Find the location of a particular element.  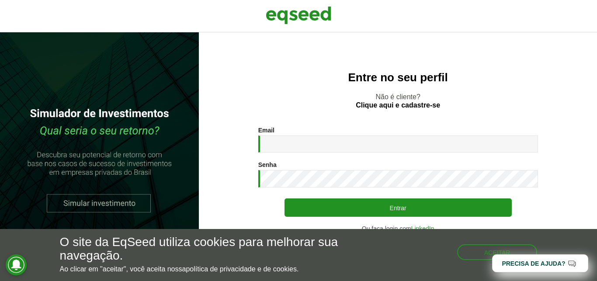

p: Ao clicar em "aceitar", você aceita nossa . is located at coordinates (203, 269).